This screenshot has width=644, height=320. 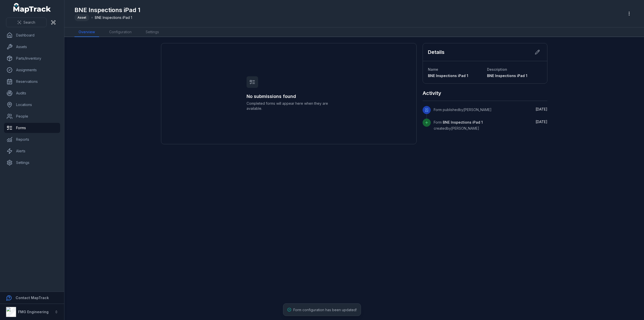 What do you see at coordinates (26, 22) in the screenshot?
I see `button: Search` at bounding box center [26, 22].